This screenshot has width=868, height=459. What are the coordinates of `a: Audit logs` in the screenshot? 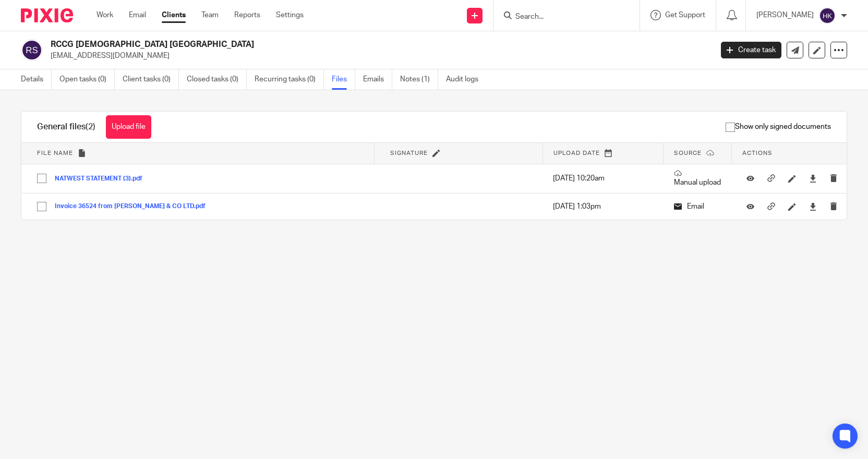 It's located at (466, 80).